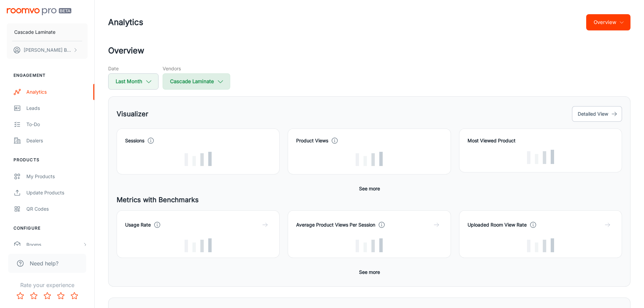 This screenshot has width=644, height=308. Describe the element at coordinates (61, 296) in the screenshot. I see `button: Rate 4 star` at that location.